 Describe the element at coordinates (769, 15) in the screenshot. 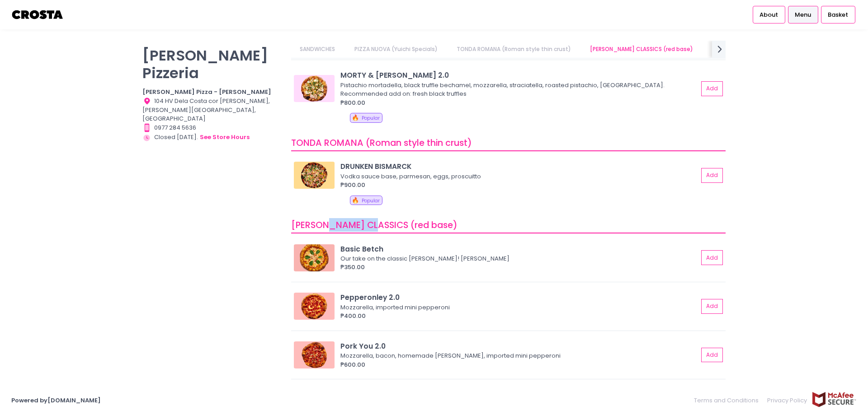

I see `span: About` at that location.